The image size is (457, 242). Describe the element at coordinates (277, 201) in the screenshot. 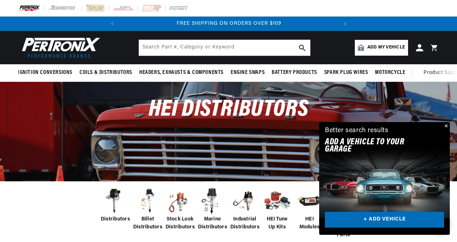

I see `img: HEI Tune Up Kits` at that location.